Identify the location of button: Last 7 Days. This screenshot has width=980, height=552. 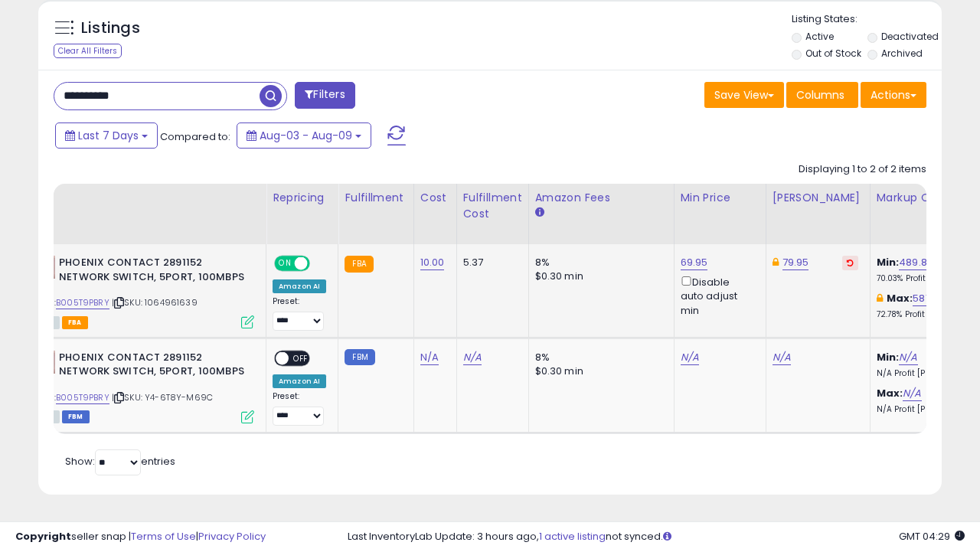
(107, 135).